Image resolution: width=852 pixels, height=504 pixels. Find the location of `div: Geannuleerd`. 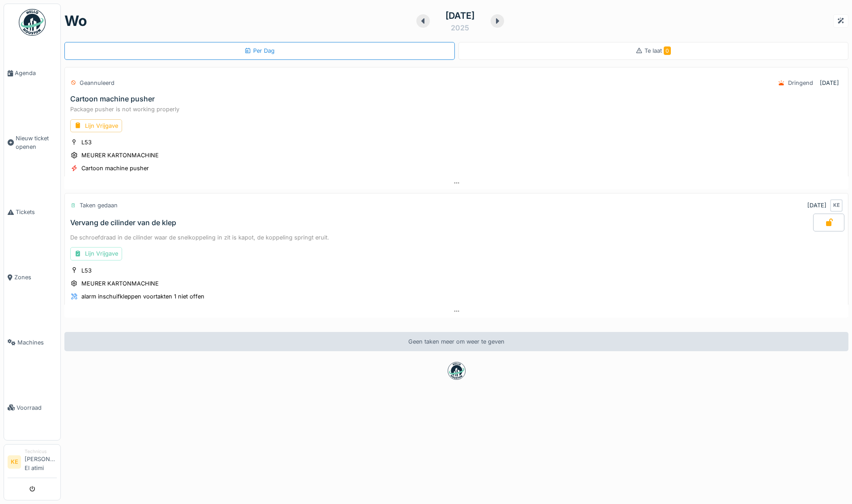

div: Geannuleerd is located at coordinates (97, 82).